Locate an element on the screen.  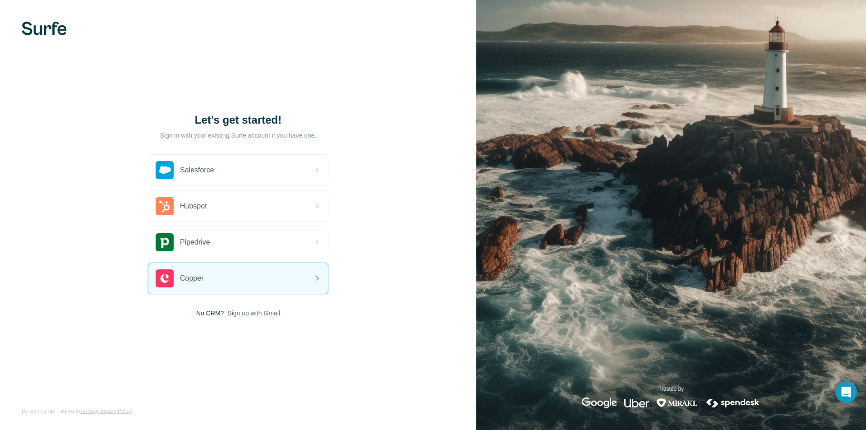
img: copper's logo is located at coordinates (165, 278).